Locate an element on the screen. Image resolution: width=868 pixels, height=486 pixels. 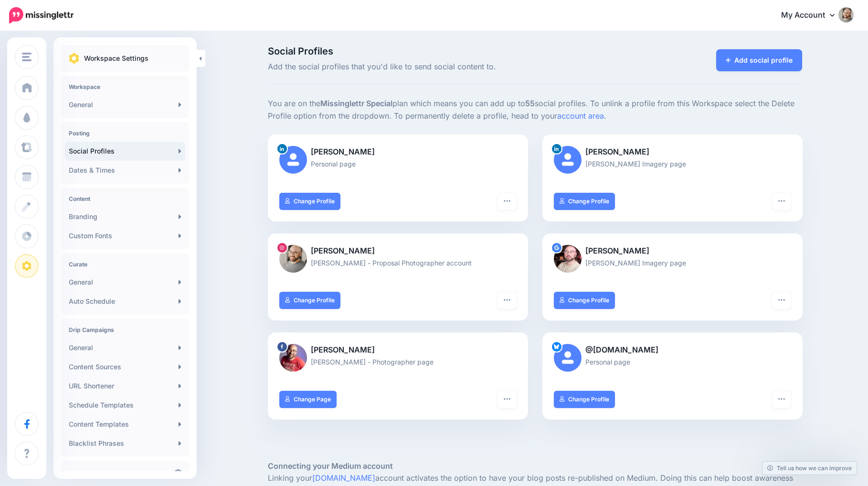
b: 55 is located at coordinates (530, 103).